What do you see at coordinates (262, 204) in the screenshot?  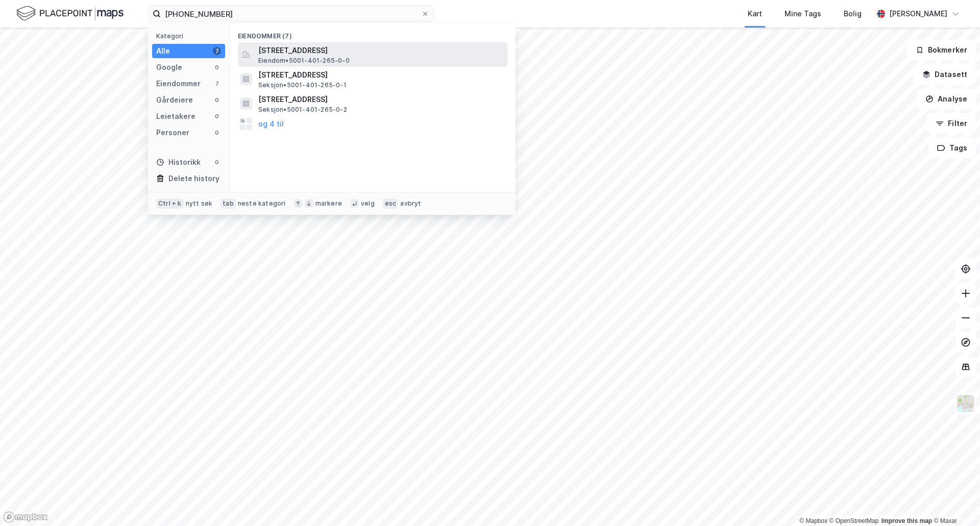 I see `div: neste kategori` at bounding box center [262, 204].